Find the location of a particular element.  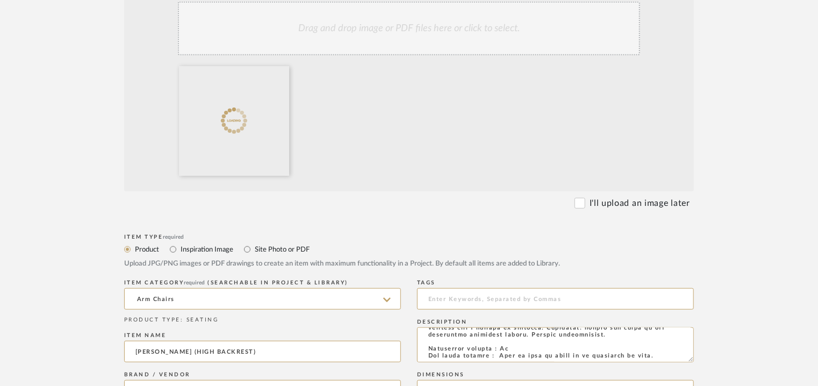

div: Item Type is located at coordinates (409, 237).